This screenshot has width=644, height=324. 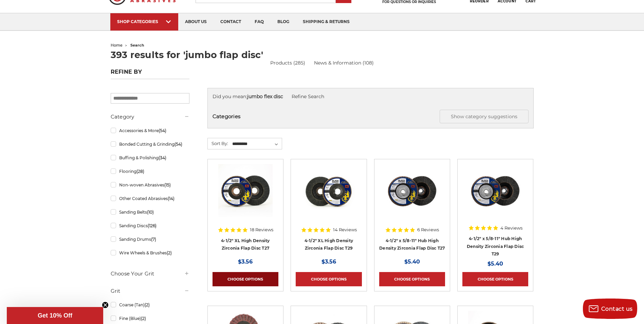 What do you see at coordinates (150, 199) in the screenshot?
I see `a: Other Coated Abrasives` at bounding box center [150, 199].